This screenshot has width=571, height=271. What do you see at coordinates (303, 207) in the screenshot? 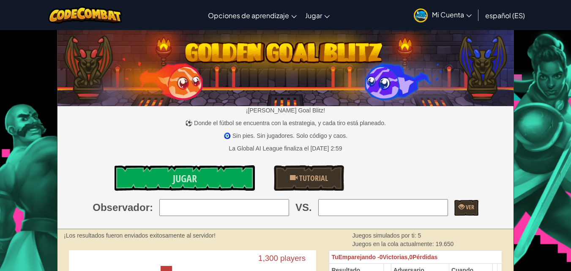
I see `font: VS.` at bounding box center [303, 207].